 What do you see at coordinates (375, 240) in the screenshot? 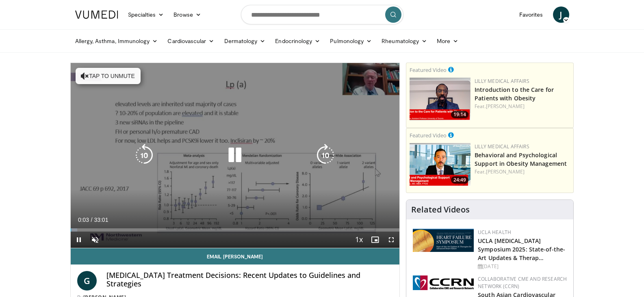
I see `button: Enable picture-in-picture mode` at bounding box center [375, 240].